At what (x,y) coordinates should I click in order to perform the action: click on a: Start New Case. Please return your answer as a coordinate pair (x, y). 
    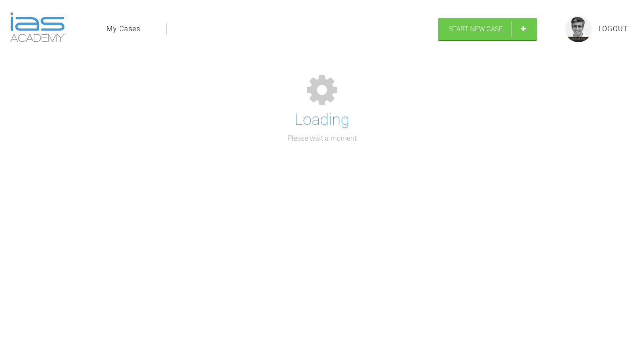
    Looking at the image, I should click on (487, 29).